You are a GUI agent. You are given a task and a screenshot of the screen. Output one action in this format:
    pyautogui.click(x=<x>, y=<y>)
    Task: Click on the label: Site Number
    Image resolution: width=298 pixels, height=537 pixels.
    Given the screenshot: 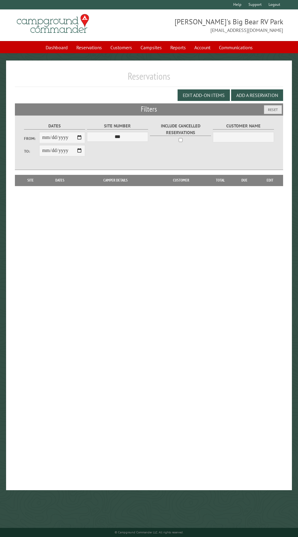 What is the action you would take?
    pyautogui.click(x=117, y=126)
    